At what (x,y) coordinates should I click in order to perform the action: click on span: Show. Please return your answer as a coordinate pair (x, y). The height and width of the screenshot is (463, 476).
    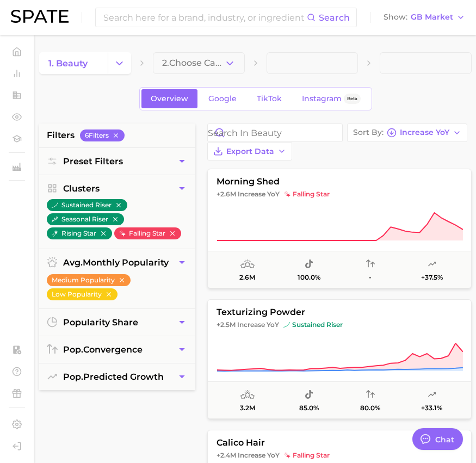
    Looking at the image, I should click on (395, 17).